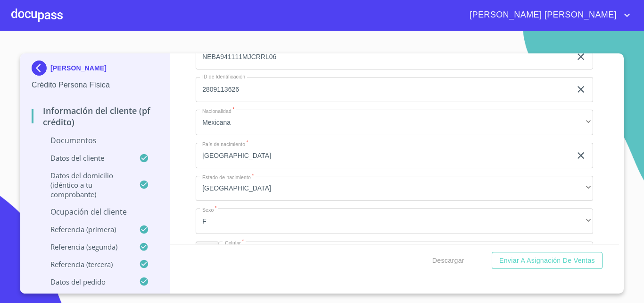 The height and width of the screenshot is (303, 644). I want to click on p: Datos del pedido, so click(85, 281).